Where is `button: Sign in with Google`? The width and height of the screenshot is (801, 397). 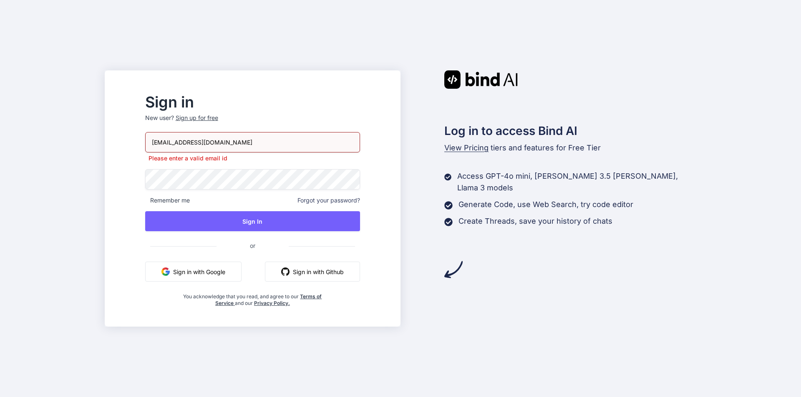
button: Sign in with Google is located at coordinates (193, 272).